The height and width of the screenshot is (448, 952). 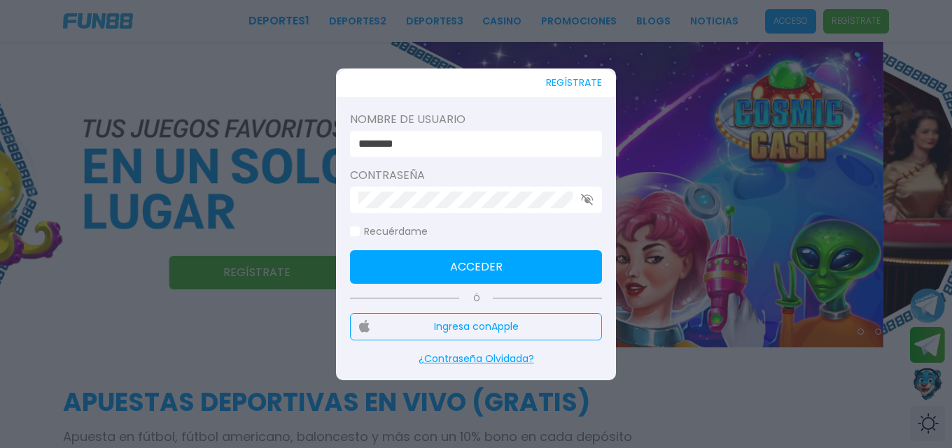 What do you see at coordinates (476, 176) in the screenshot?
I see `label: Contraseña` at bounding box center [476, 176].